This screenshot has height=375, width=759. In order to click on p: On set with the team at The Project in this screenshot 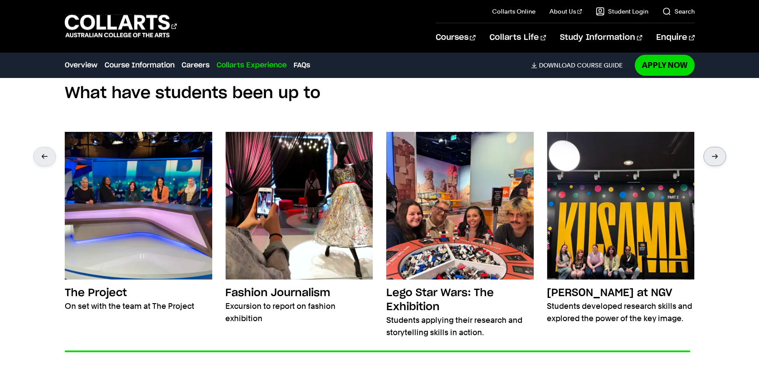, I will do `click(130, 306)`.